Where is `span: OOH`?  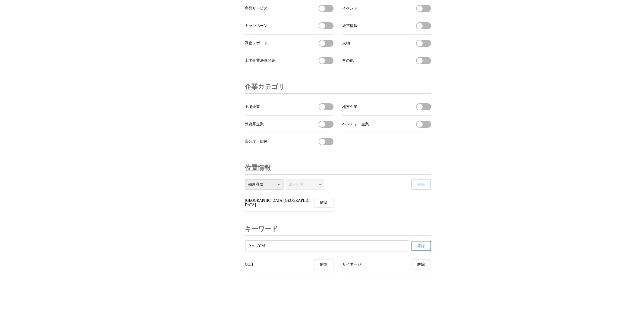
span: OOH is located at coordinates (249, 264).